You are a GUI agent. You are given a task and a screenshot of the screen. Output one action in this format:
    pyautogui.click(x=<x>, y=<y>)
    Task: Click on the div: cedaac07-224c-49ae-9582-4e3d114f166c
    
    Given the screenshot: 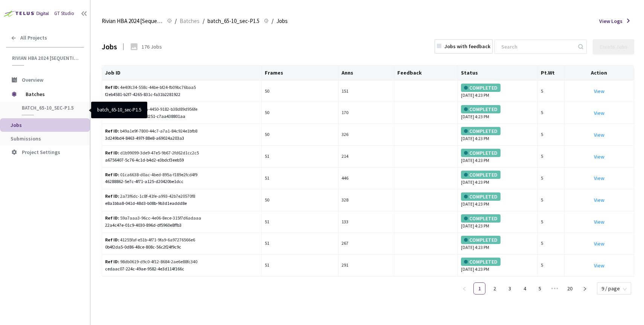 What is the action you would take?
    pyautogui.click(x=182, y=269)
    